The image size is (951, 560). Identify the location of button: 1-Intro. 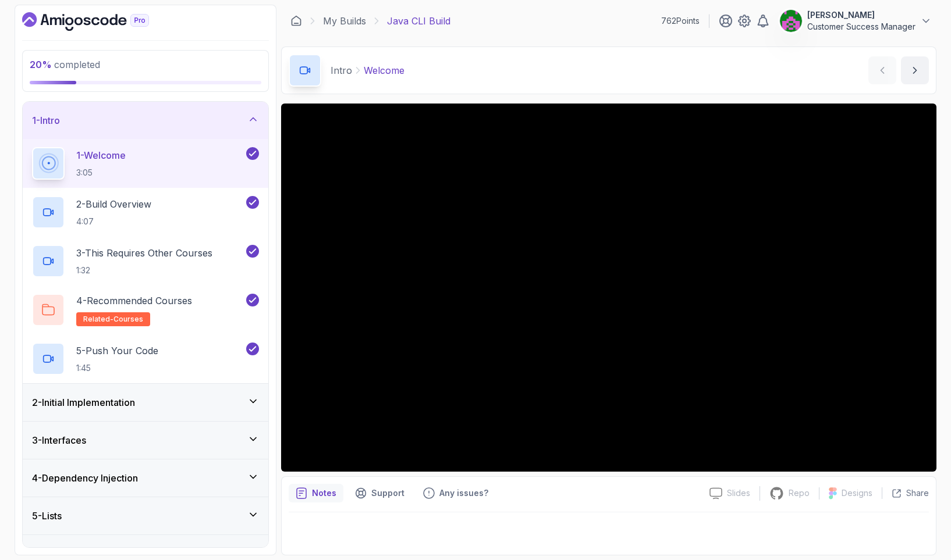
(146, 120).